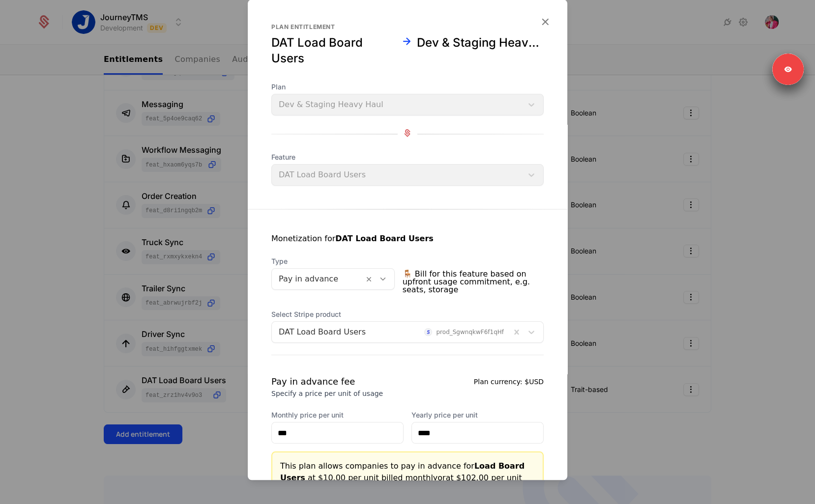 The image size is (815, 504). What do you see at coordinates (473, 282) in the screenshot?
I see `span: 🪑 Bill for this feature based on upfront usage commitment, e.g. seats, storage` at bounding box center [473, 282].